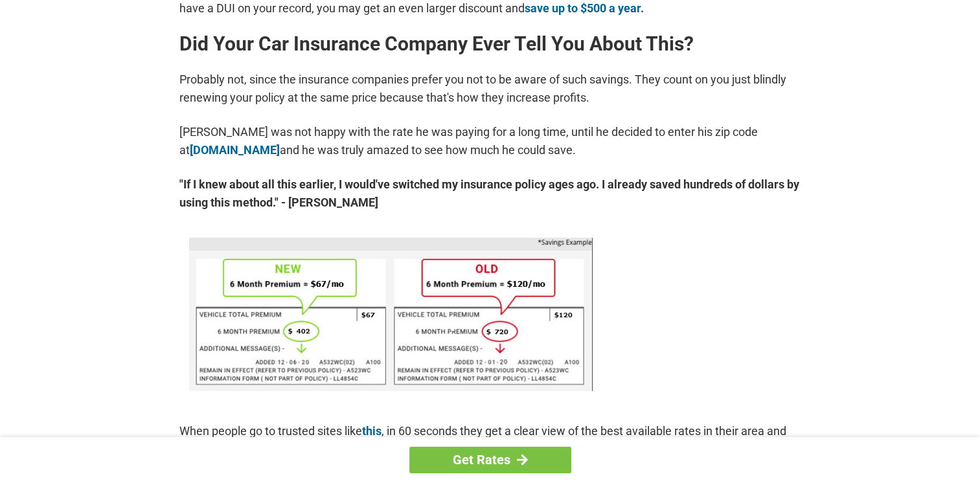  What do you see at coordinates (584, 7) in the screenshot?
I see `a: save up to $500 a year.` at bounding box center [584, 7].